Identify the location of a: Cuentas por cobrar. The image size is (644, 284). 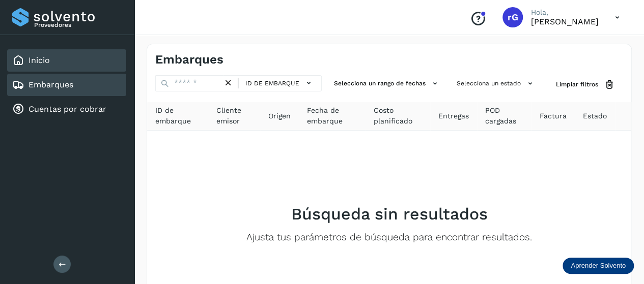
(67, 109).